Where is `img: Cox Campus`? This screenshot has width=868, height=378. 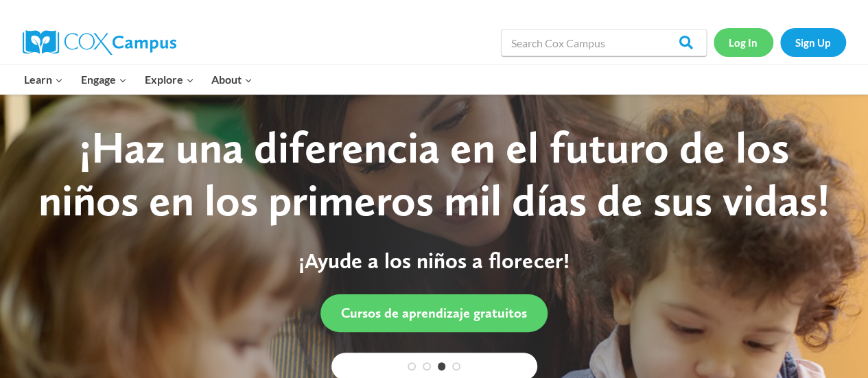
img: Cox Campus is located at coordinates (100, 42).